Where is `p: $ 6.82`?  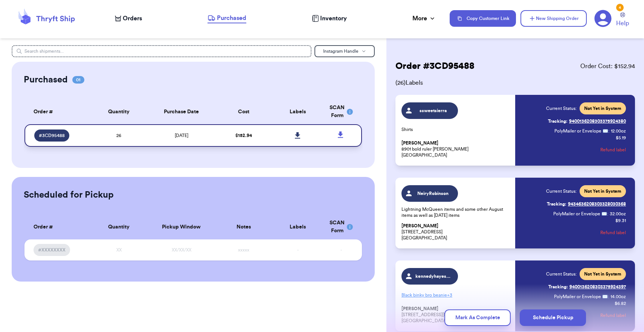 p: $ 6.82 is located at coordinates (620, 303).